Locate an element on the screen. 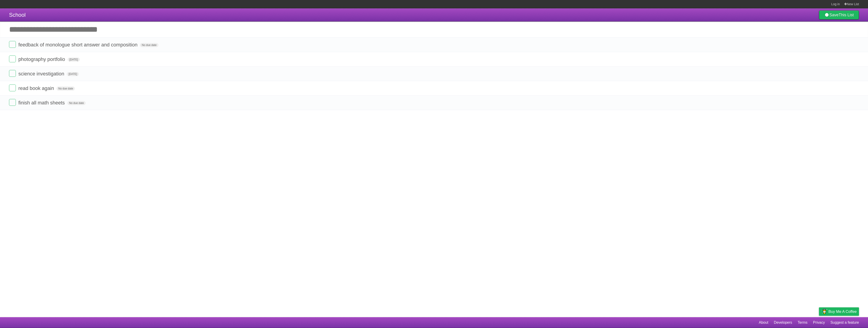 Image resolution: width=868 pixels, height=328 pixels. a: SaveThis List is located at coordinates (839, 15).